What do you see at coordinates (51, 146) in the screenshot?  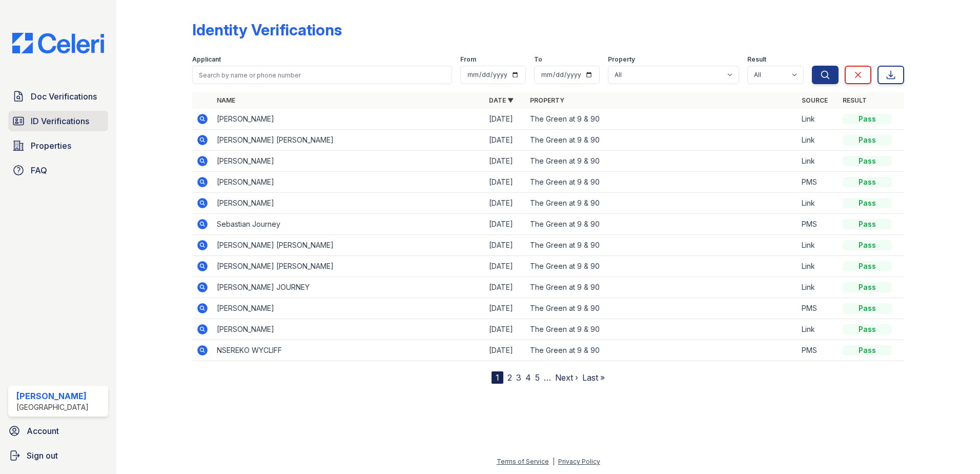 I see `span: Properties` at bounding box center [51, 146].